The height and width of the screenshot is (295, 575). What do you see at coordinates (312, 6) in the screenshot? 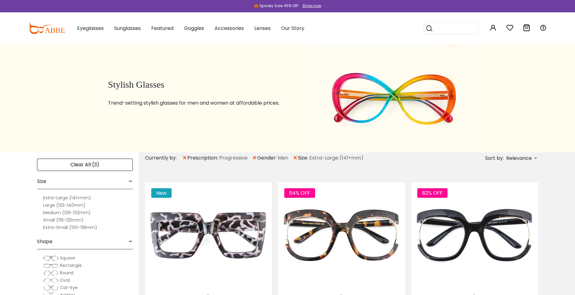
I see `div: Shop now` at bounding box center [312, 6].